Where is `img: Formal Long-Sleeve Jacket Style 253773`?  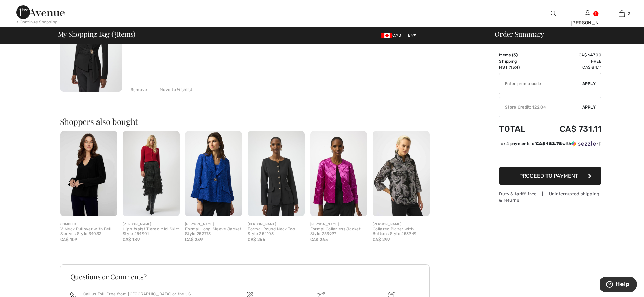
img: Formal Long-Sleeve Jacket Style 253773 is located at coordinates (213, 173).